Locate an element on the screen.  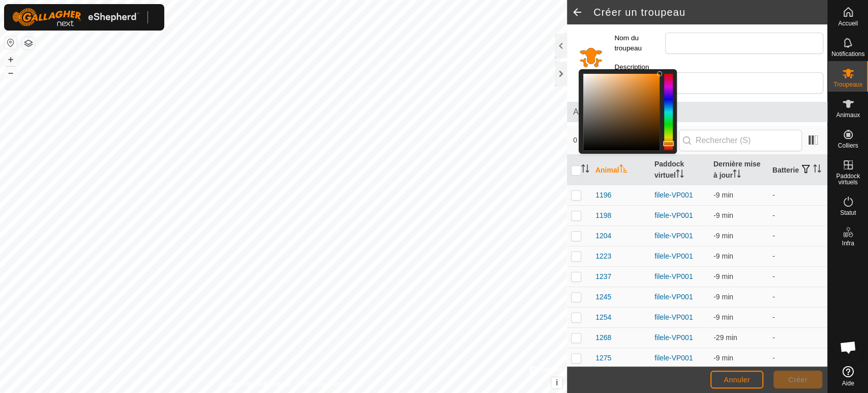
span: 1196 is located at coordinates (603, 195).